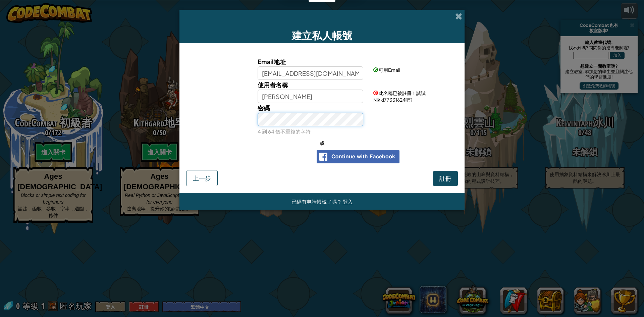  Describe the element at coordinates (322, 143) in the screenshot. I see `span: 或` at that location.